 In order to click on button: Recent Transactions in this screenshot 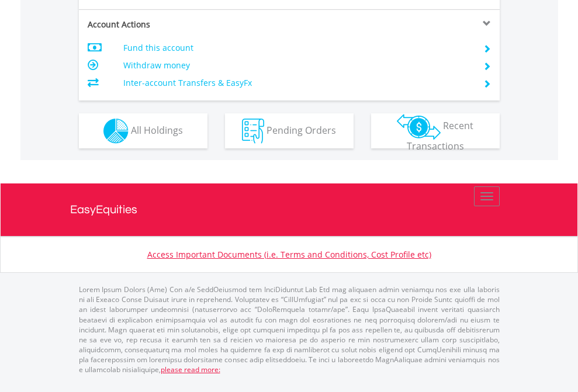, I will do `click(436, 131)`.